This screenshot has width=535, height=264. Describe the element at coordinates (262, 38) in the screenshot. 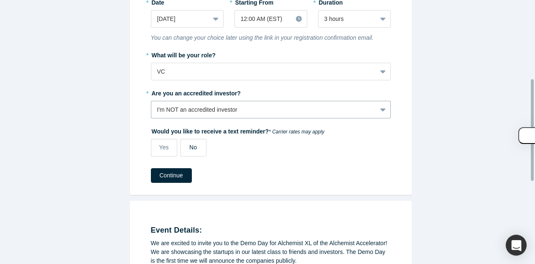

I see `i: You can change your choice later using the link in your registration confirmation email.` at that location.